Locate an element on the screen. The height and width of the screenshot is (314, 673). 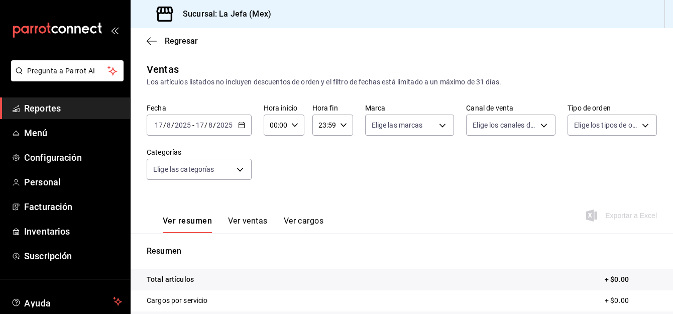
p: Resumen is located at coordinates (402, 251).